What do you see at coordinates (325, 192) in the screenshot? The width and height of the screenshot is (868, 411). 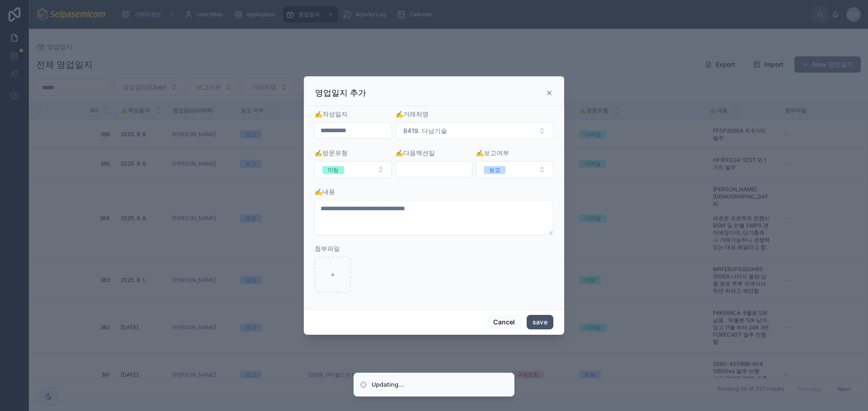 I see `span: ✍️내용` at bounding box center [325, 192].